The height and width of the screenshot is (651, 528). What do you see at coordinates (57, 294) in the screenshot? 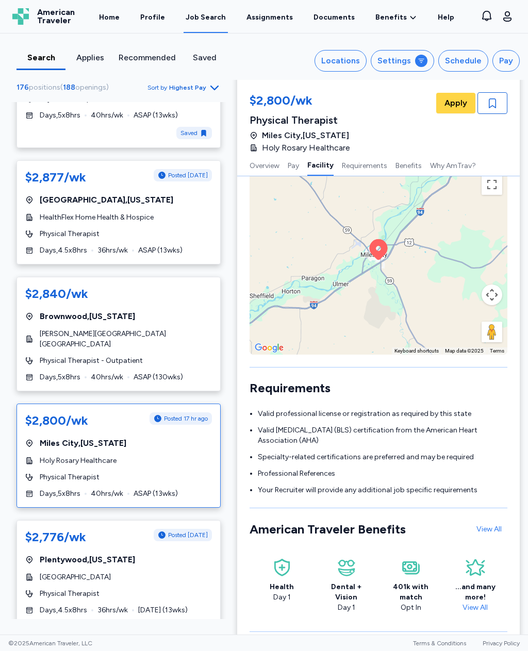
I see `div: $2,840/wk` at bounding box center [57, 294].